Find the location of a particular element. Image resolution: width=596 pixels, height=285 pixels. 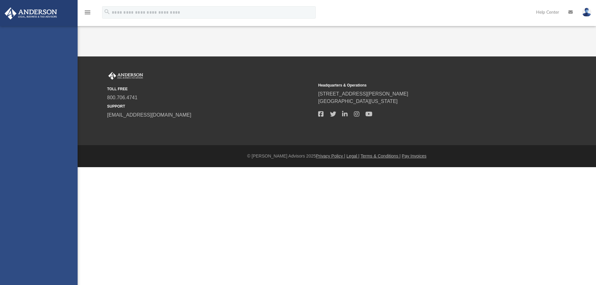

small: Headquarters & Operations is located at coordinates (421, 85).